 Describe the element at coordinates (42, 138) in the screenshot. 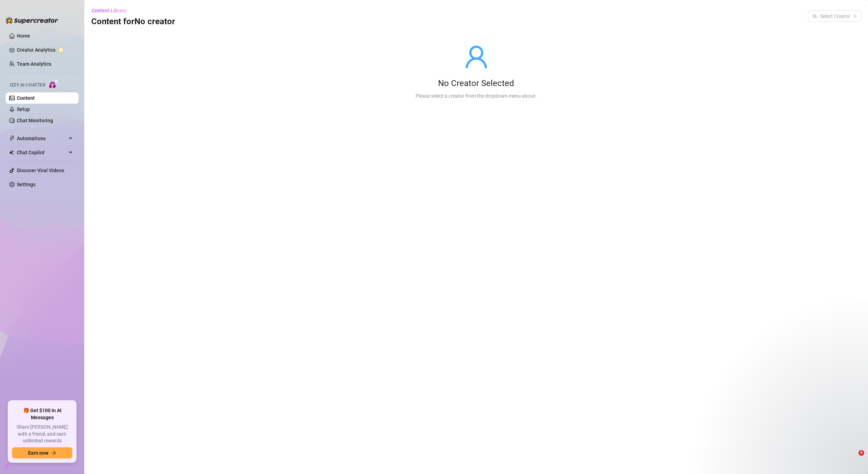

I see `span: Automations` at that location.